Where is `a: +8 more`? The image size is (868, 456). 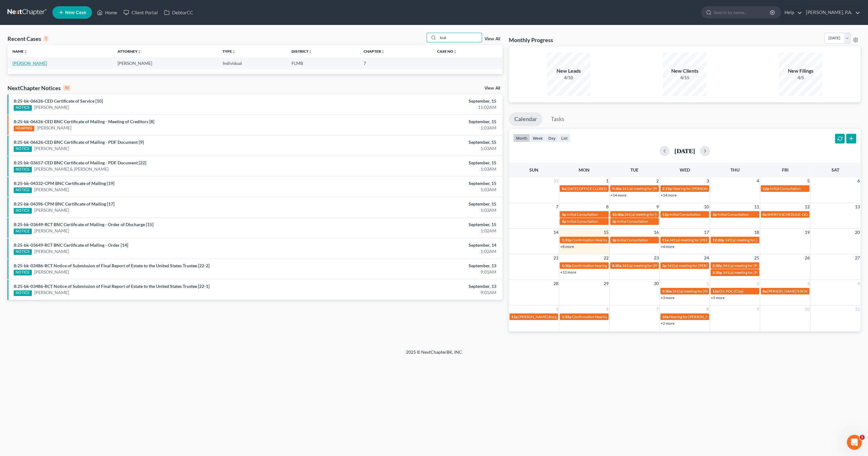
a: +8 more is located at coordinates (567, 247).